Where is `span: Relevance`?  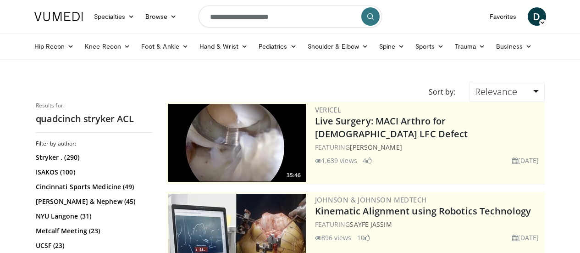
span: Relevance is located at coordinates (496, 91).